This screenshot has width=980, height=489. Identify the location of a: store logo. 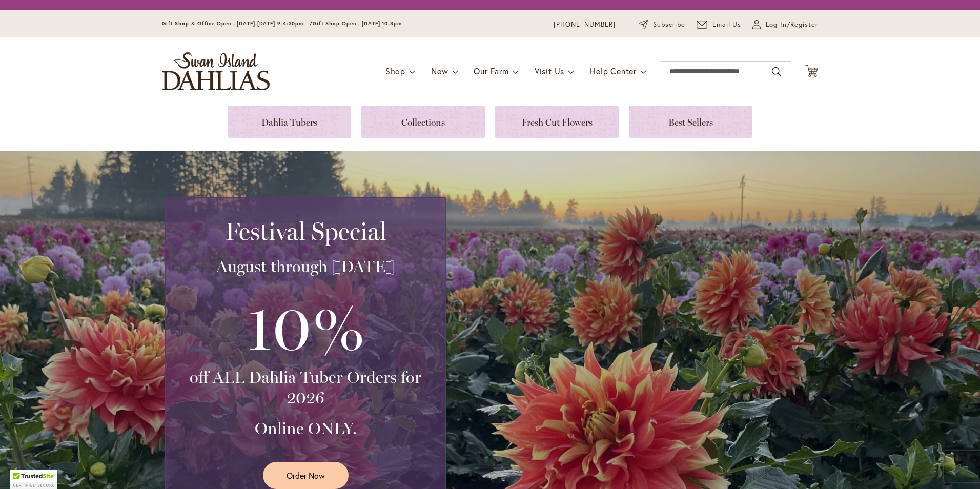
(216, 71).